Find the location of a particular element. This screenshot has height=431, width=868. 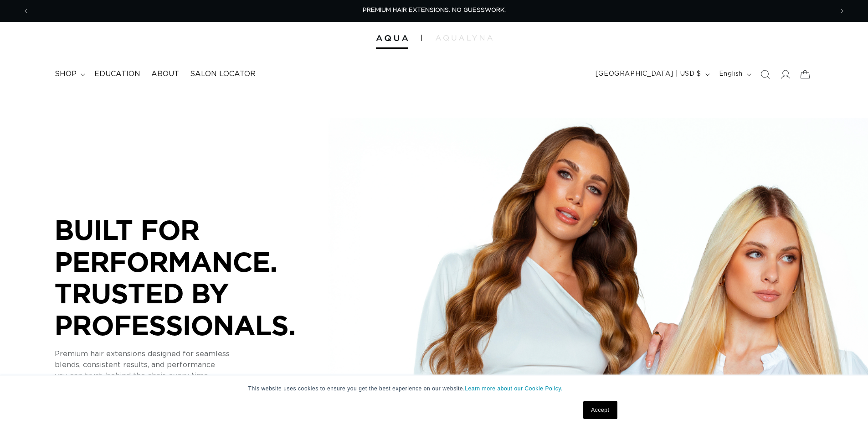

a: Accept is located at coordinates (600, 410).